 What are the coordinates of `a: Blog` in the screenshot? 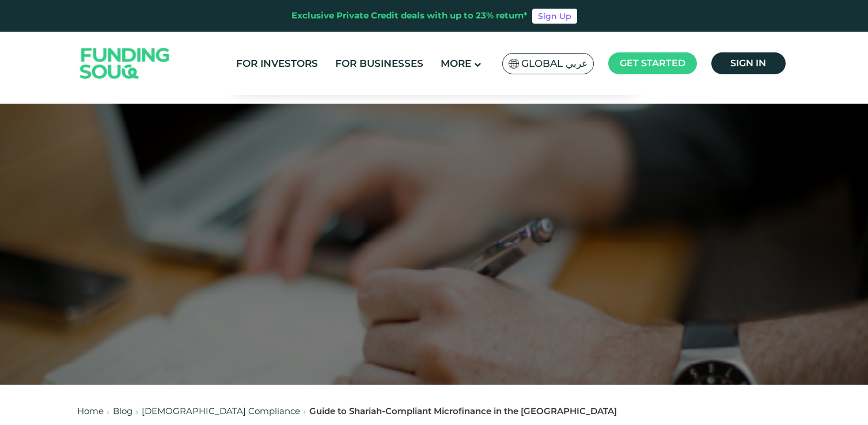 It's located at (122, 411).